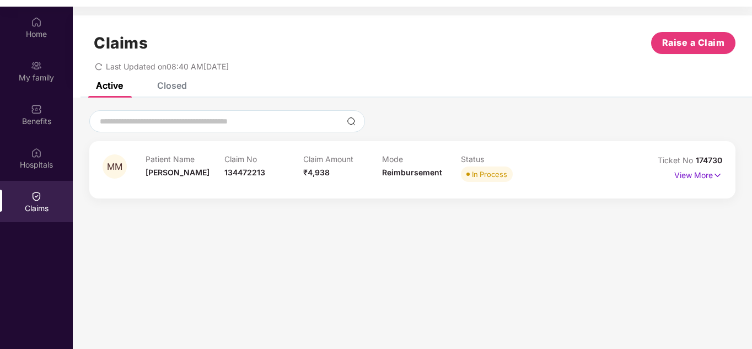 The image size is (752, 349). Describe the element at coordinates (717, 175) in the screenshot. I see `img: svg+xml;base64,PHN2ZyB4bWxucz0iaHR0cDovL3d3dy53My5vcmcvMjAwMC9zdmciIHdpZHRoPSIxNyIgaGVpZ2h0PSIxNy...` at that location.